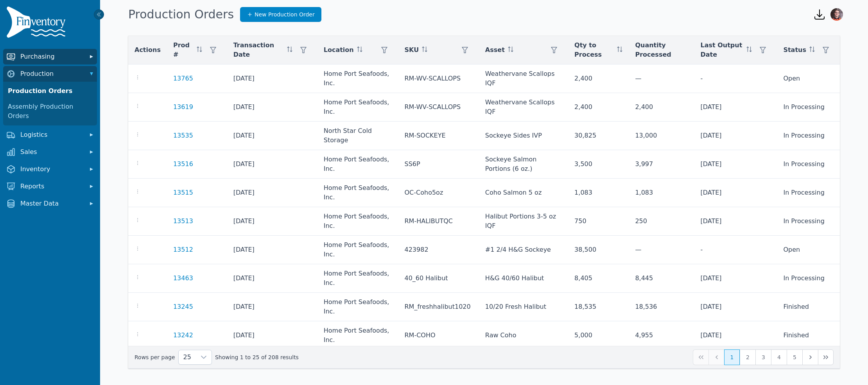 This screenshot has width=868, height=385. I want to click on span: Production, so click(52, 74).